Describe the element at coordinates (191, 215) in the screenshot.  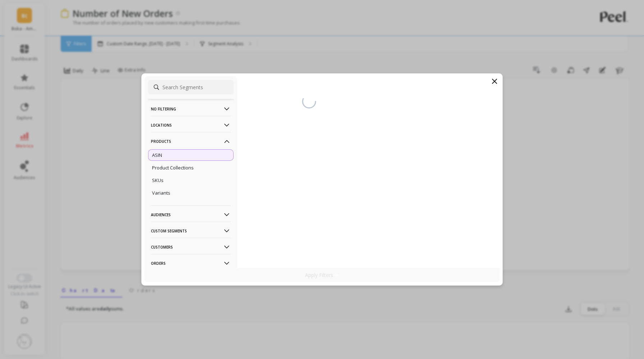
I see `p: Audiences` at that location.